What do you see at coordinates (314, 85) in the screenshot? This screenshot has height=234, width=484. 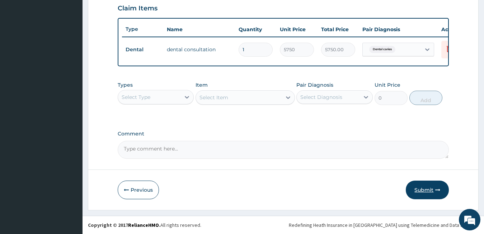 I see `label: Pair Diagnosis` at bounding box center [314, 85].